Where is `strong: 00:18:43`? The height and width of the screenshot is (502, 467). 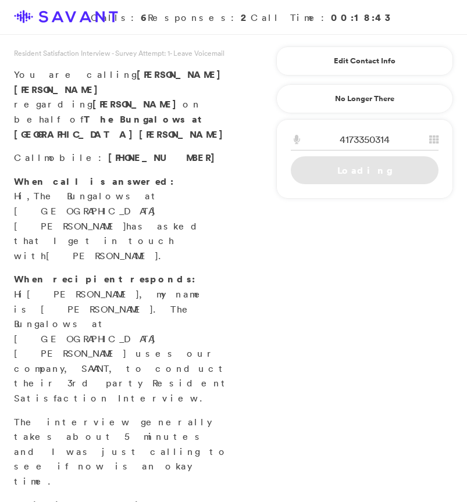 strong: 00:18:43 is located at coordinates (363, 17).